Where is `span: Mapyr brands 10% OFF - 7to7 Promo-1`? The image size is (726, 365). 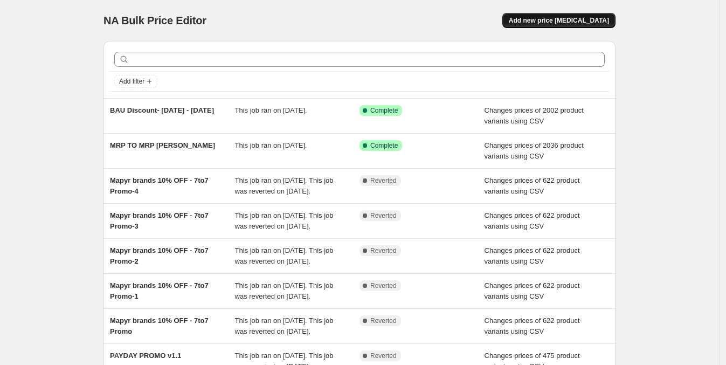
span: Mapyr brands 10% OFF - 7to7 Promo-1 is located at coordinates (159, 291).